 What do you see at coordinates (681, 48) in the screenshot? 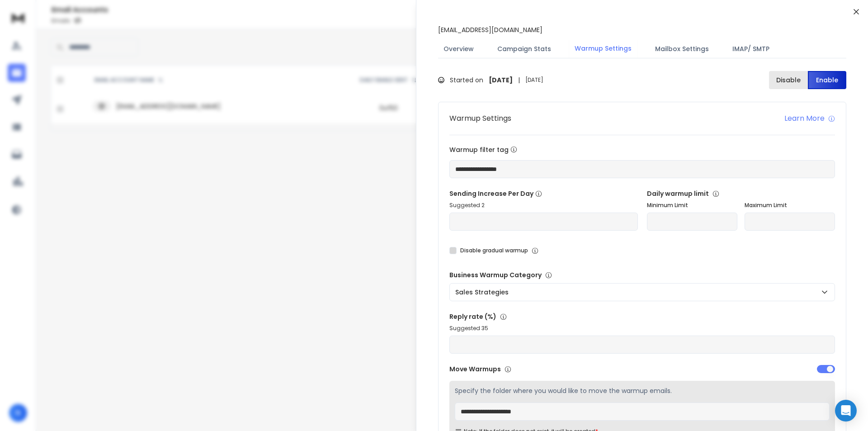
I see `button: Mailbox Settings` at bounding box center [681, 48].